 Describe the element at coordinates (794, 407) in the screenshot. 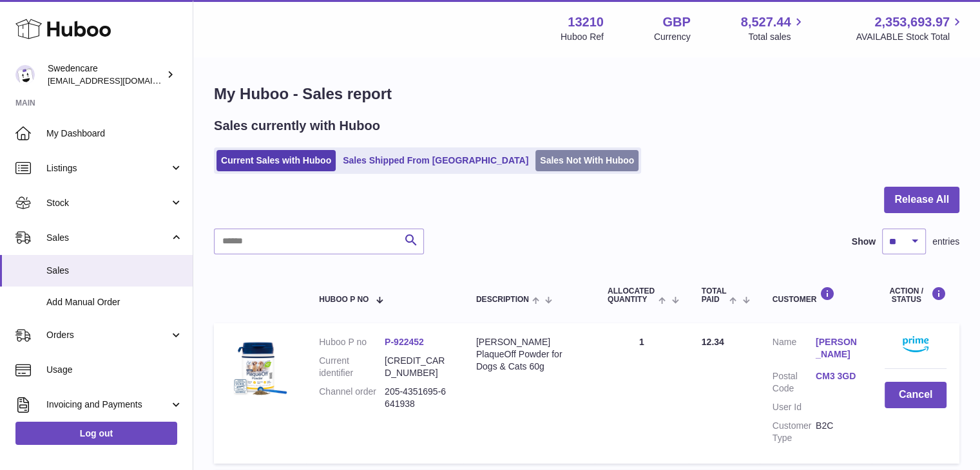

I see `dt: User Id` at that location.